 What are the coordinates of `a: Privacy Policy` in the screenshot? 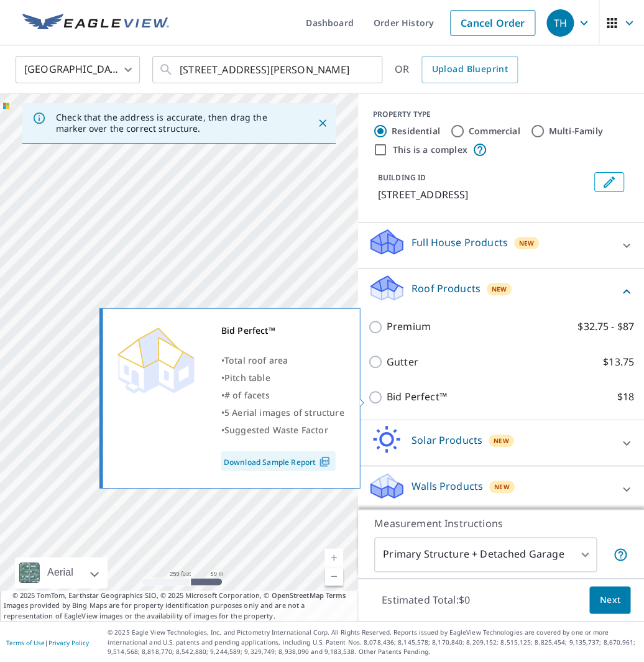 It's located at (68, 642).